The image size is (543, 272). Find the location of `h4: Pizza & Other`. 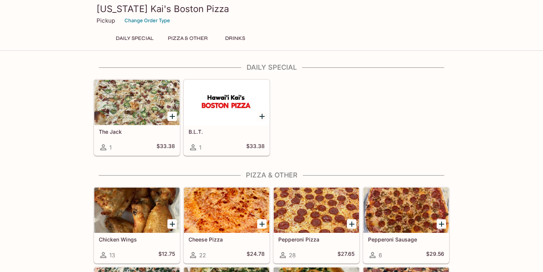

h4: Pizza & Other is located at coordinates (272, 175).